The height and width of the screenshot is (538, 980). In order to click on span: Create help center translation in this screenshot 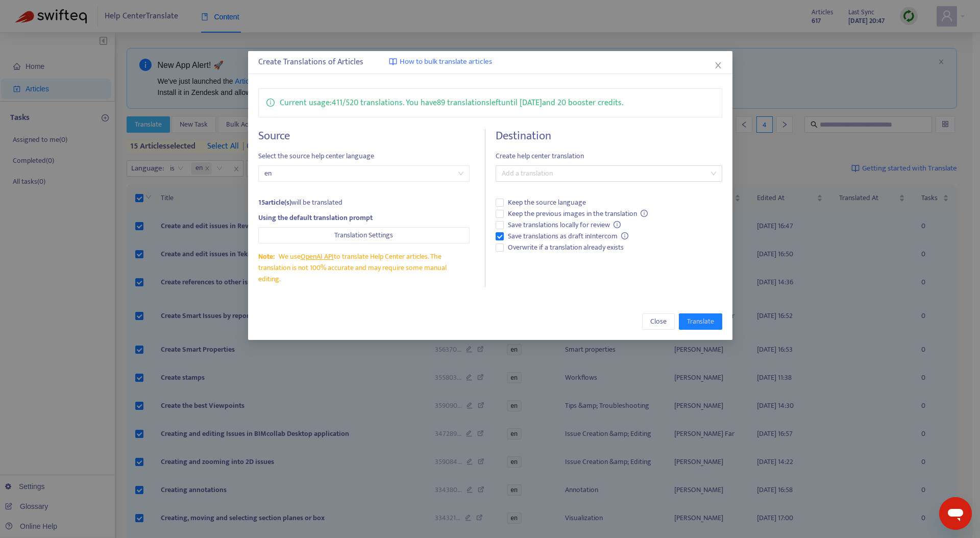, I will do `click(608, 156)`.